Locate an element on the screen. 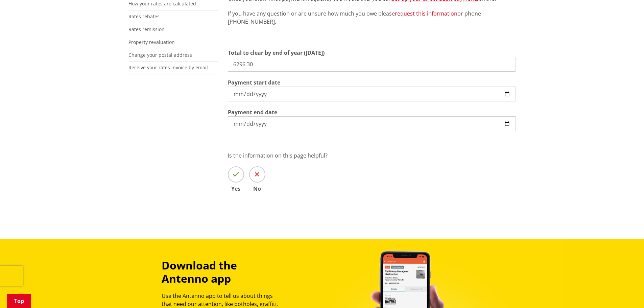 The width and height of the screenshot is (644, 308). a: Property revaluation is located at coordinates (151, 42).